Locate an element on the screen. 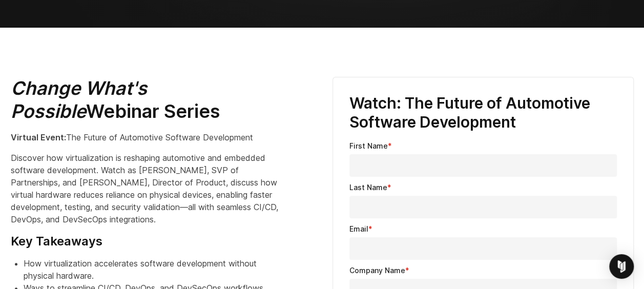  span: Email is located at coordinates (359, 229).